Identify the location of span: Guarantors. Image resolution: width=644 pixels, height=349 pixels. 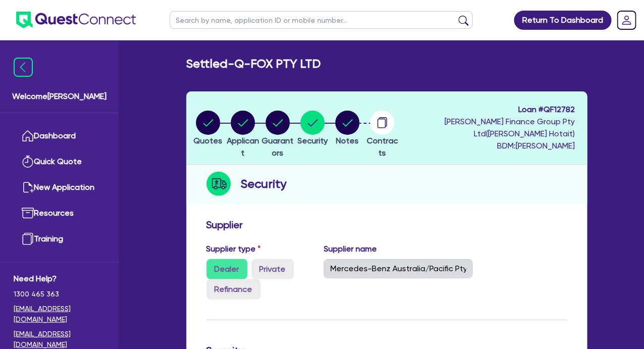
(278, 146).